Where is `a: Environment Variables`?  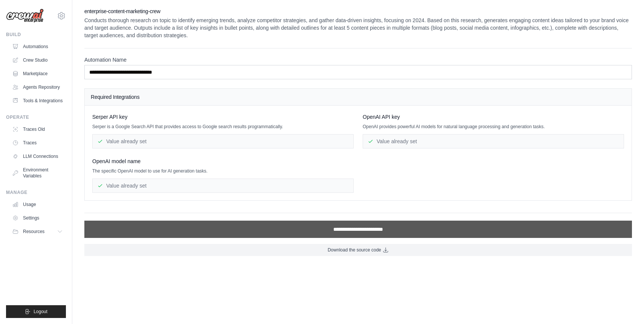
a: Environment Variables is located at coordinates (37, 173).